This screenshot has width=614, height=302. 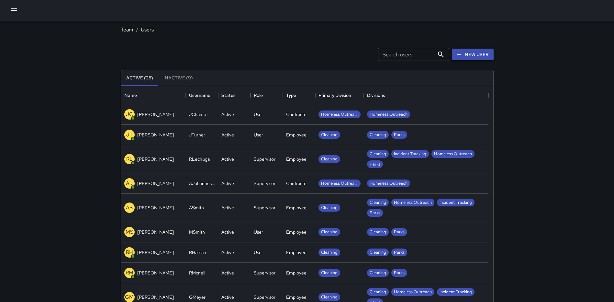 What do you see at coordinates (335, 95) in the screenshot?
I see `div: Primary Division` at bounding box center [335, 95].